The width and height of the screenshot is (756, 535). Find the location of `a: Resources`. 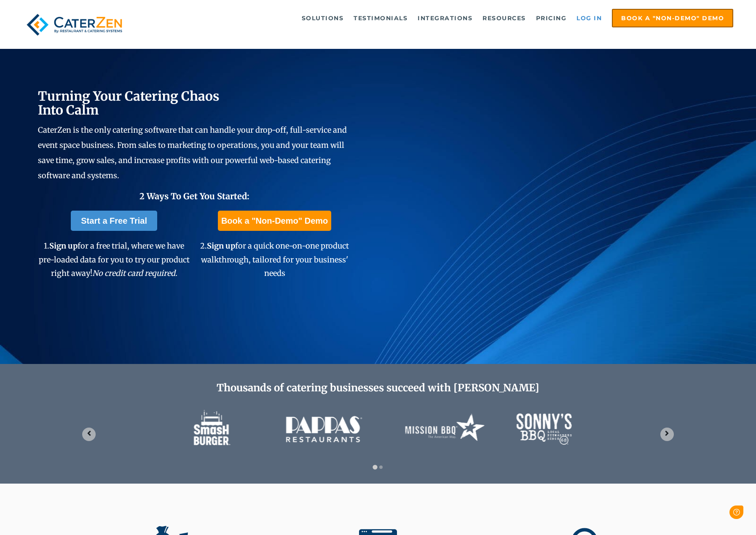

a: Resources is located at coordinates (504, 18).